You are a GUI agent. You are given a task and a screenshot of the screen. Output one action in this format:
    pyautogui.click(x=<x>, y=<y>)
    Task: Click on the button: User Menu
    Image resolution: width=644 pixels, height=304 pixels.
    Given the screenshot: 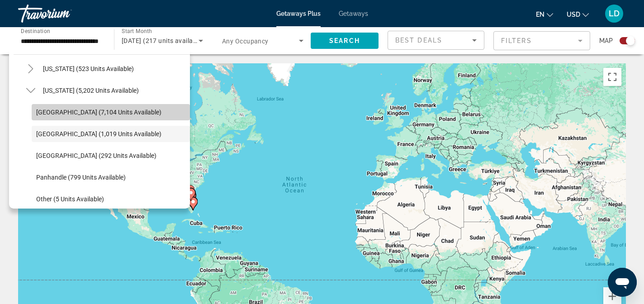 What is the action you would take?
    pyautogui.click(x=614, y=14)
    